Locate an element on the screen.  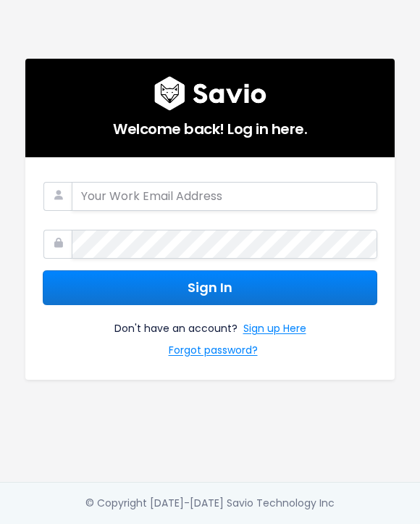
input: Your Work Email Address is located at coordinates (225, 197).